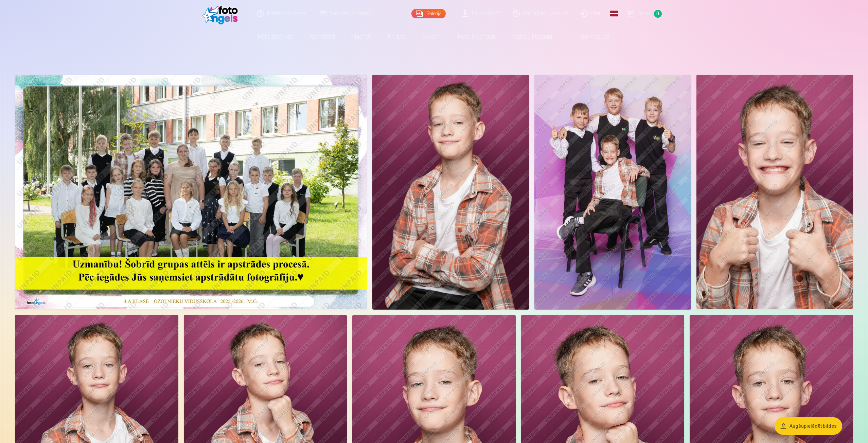 This screenshot has height=443, width=868. What do you see at coordinates (429, 14) in the screenshot?
I see `a: Galerija` at bounding box center [429, 14].